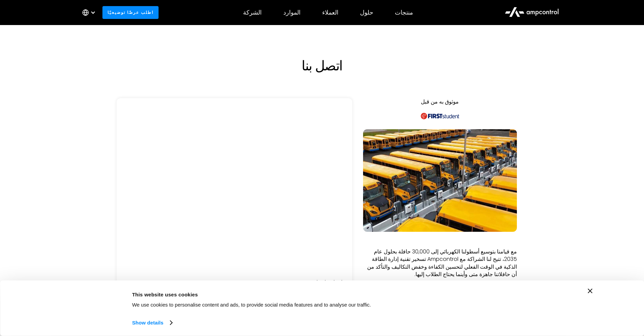 This screenshot has height=336, width=644. What do you see at coordinates (152, 323) in the screenshot?
I see `a: Show details` at bounding box center [152, 323].